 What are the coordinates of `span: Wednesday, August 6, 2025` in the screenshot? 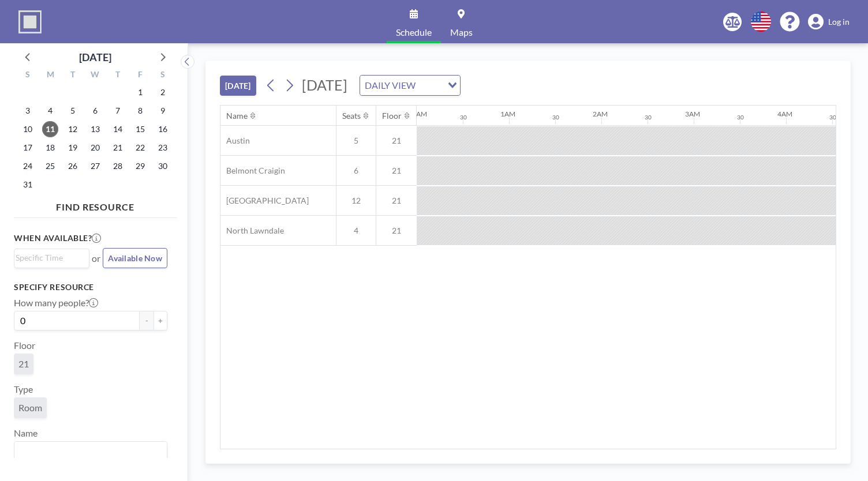 It's located at (95, 111).